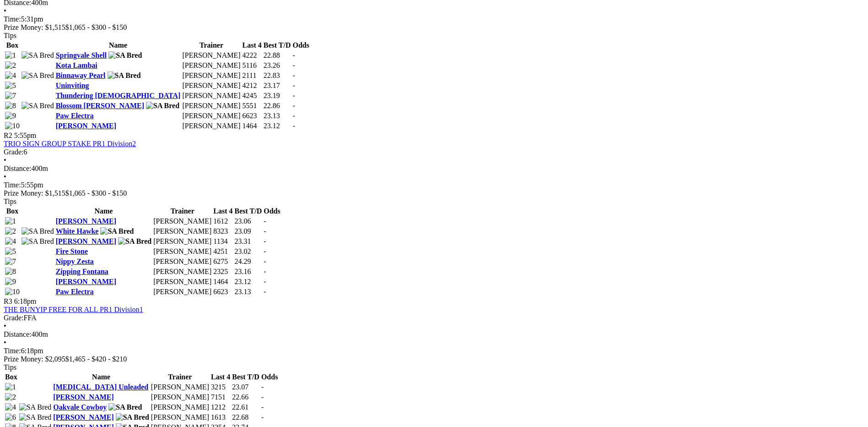  Describe the element at coordinates (223, 272) in the screenshot. I see `td: 2325` at that location.